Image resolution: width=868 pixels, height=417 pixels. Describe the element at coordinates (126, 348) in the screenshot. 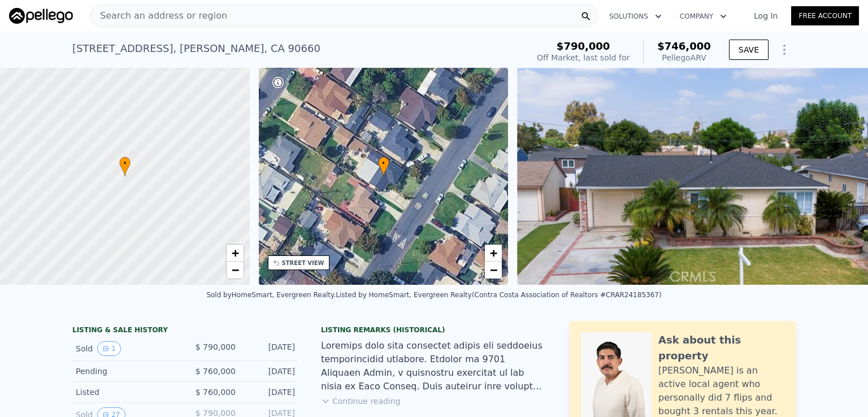

I see `div: Sold` at that location.